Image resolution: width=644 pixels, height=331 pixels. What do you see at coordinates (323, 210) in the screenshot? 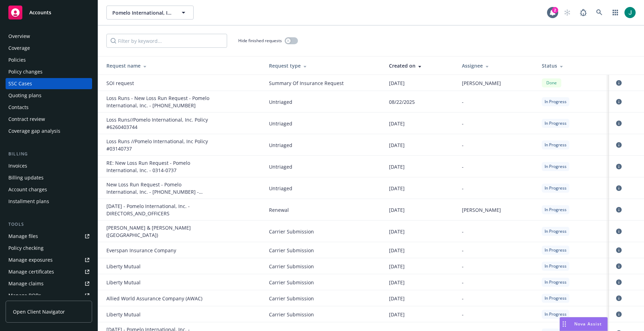
I see `span: Renewal` at bounding box center [323, 210].